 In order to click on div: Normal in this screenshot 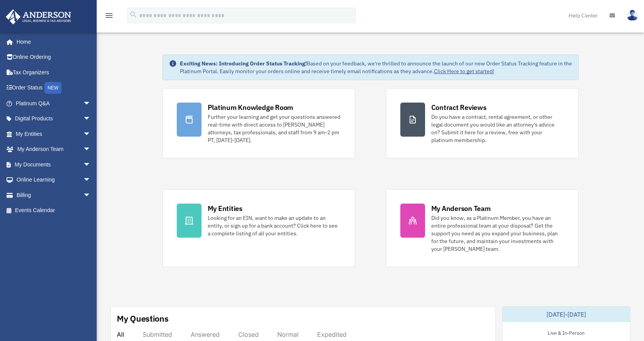, I will do `click(288, 334)`.